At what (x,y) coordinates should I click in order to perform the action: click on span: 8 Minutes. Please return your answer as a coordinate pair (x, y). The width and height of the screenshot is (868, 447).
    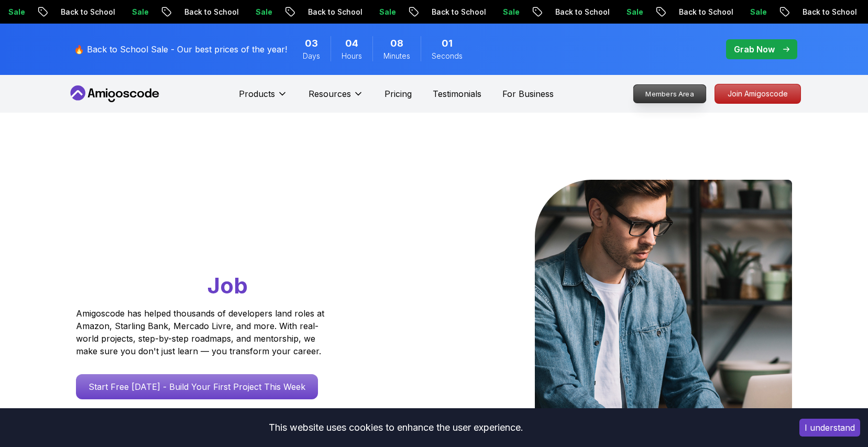
    Looking at the image, I should click on (396, 43).